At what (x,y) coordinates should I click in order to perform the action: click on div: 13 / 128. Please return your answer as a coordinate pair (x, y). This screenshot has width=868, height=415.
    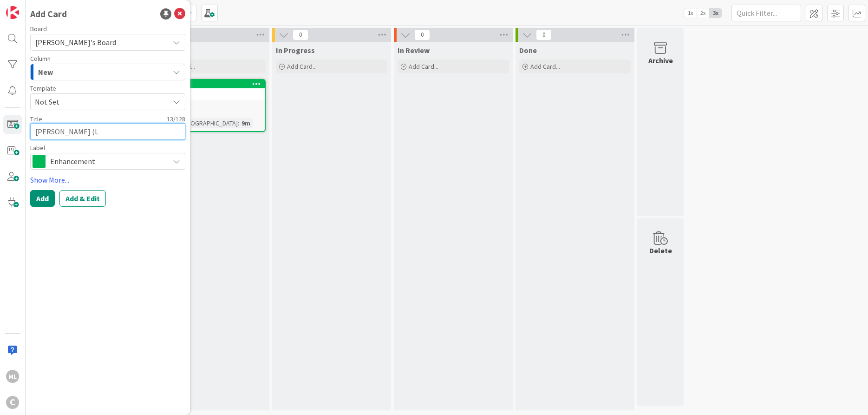
    Looking at the image, I should click on (116, 119).